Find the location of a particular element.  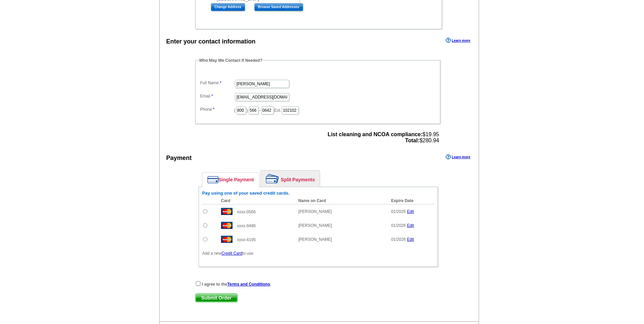

strong: I agree to the . is located at coordinates (237, 284).